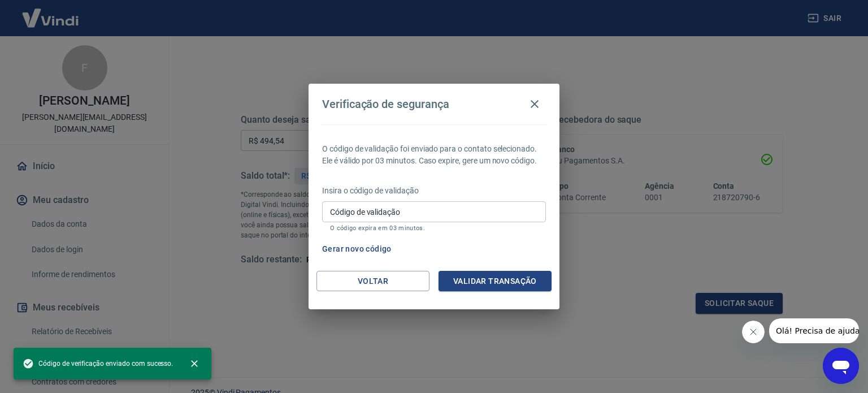 The width and height of the screenshot is (868, 393). I want to click on button: close, so click(194, 364).